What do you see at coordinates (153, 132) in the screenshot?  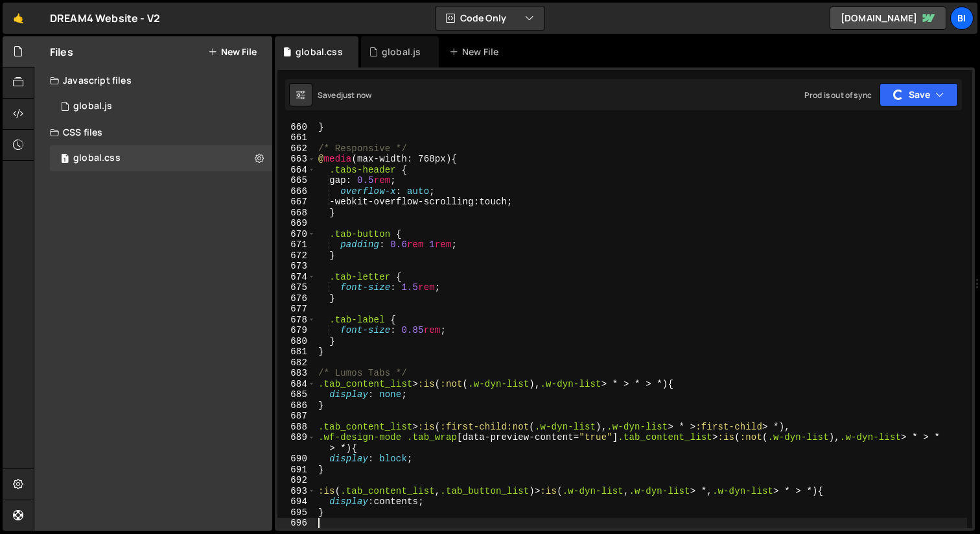 I see `div: CSS files` at bounding box center [153, 132].